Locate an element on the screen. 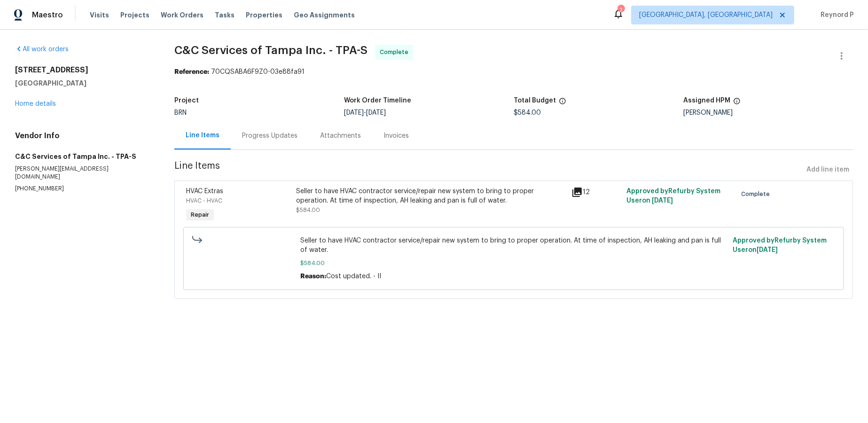 This screenshot has height=423, width=868. span: Projects is located at coordinates (135, 15).